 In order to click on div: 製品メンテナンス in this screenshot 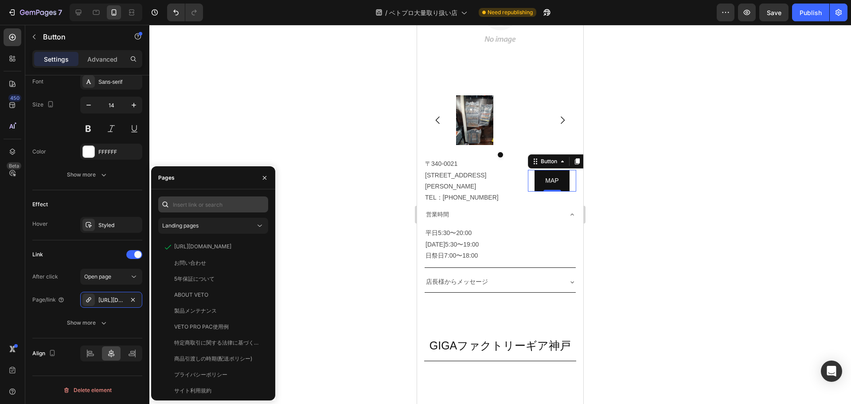, I will do `click(196, 311)`.